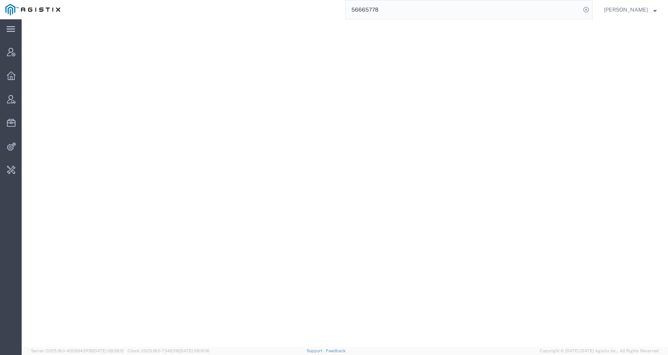 This screenshot has height=355, width=668. What do you see at coordinates (168, 351) in the screenshot?
I see `span: Client: 2025.18.0-7346316` at bounding box center [168, 351].